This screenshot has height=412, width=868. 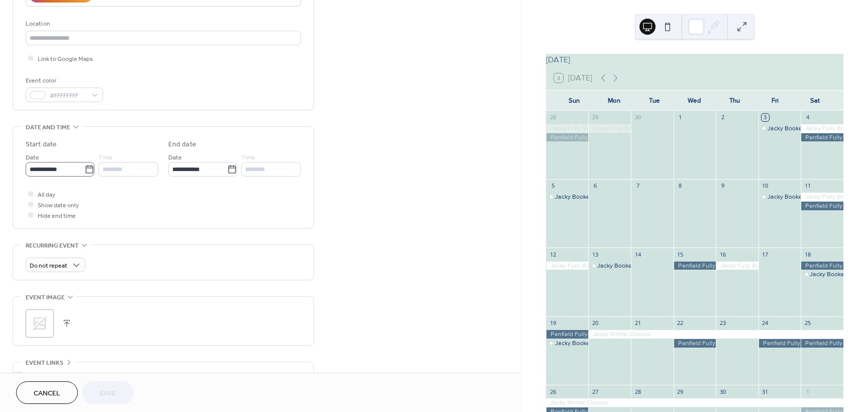 What do you see at coordinates (765, 118) in the screenshot?
I see `div: 3` at bounding box center [765, 118].